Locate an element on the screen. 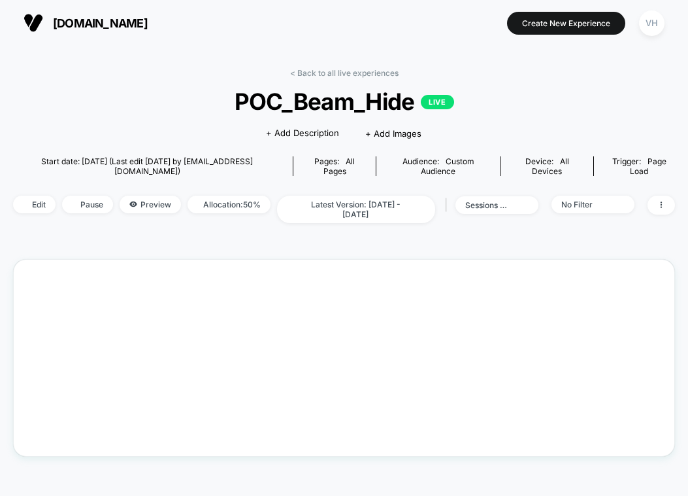 This screenshot has height=496, width=688. button: VH is located at coordinates (652, 23).